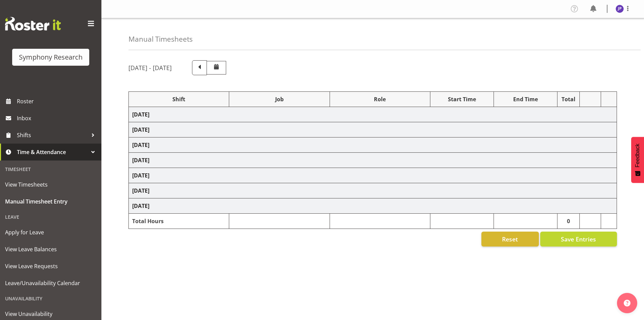 The width and height of the screenshot is (644, 320). What do you see at coordinates (51, 57) in the screenshot?
I see `div: Symphony Research` at bounding box center [51, 57].